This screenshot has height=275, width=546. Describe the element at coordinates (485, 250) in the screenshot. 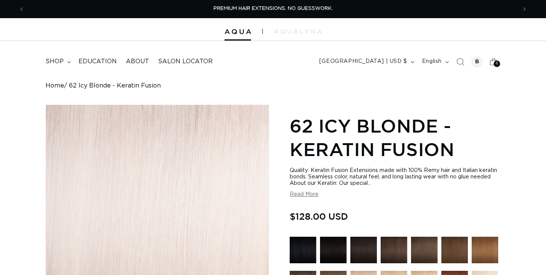

I see `img: 6 Light Brown - Keratin Fusion` at that location.